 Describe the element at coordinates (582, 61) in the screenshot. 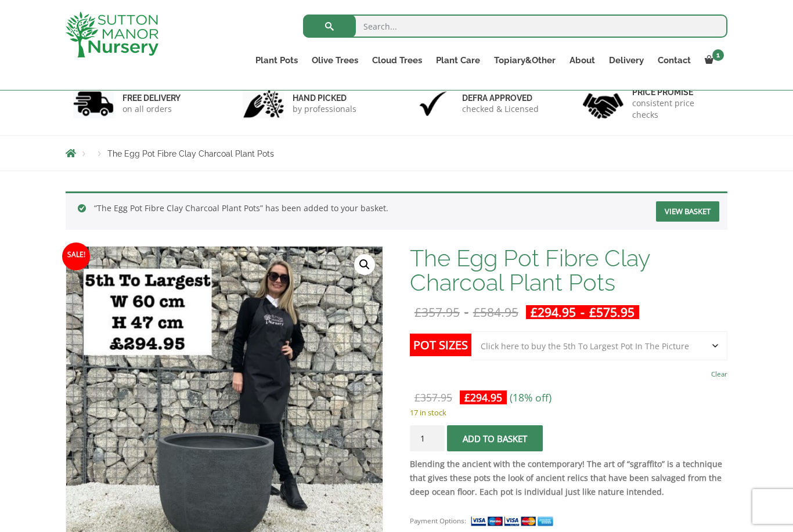

I see `a: About` at that location.